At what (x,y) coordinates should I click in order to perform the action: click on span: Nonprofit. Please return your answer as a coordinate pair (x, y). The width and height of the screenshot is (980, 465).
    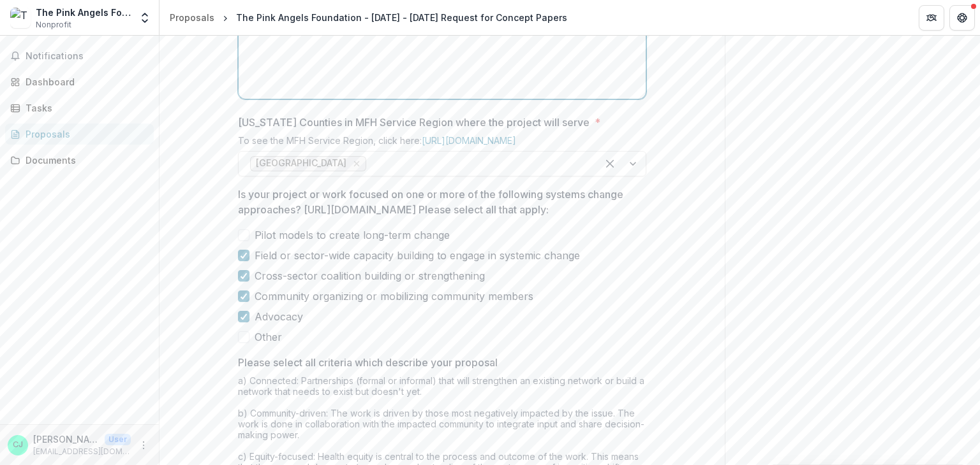
    Looking at the image, I should click on (54, 25).